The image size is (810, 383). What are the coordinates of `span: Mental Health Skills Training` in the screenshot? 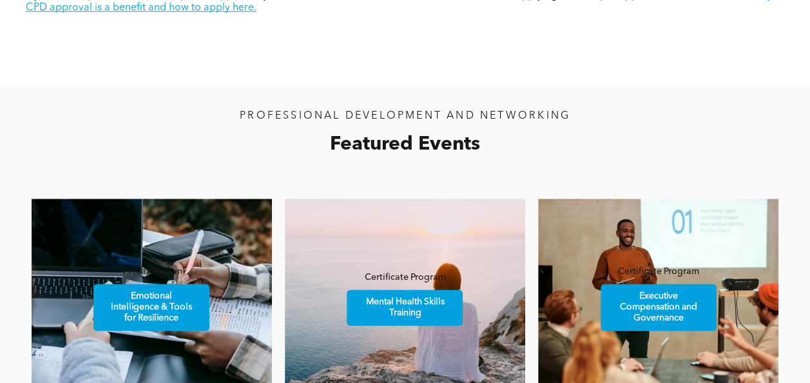 It's located at (404, 307).